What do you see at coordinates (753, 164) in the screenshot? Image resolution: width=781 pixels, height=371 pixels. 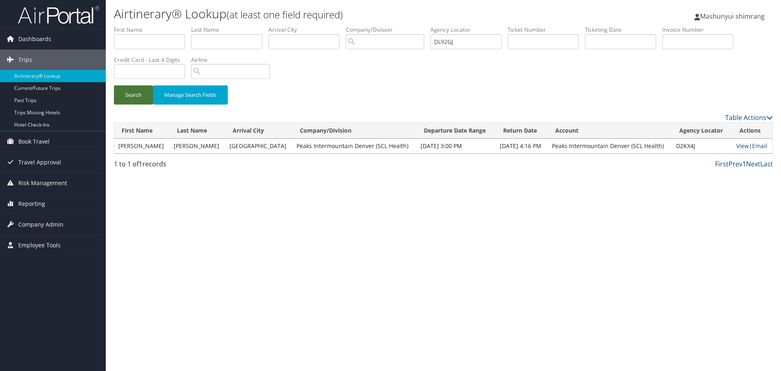 I see `a: Next` at bounding box center [753, 164].